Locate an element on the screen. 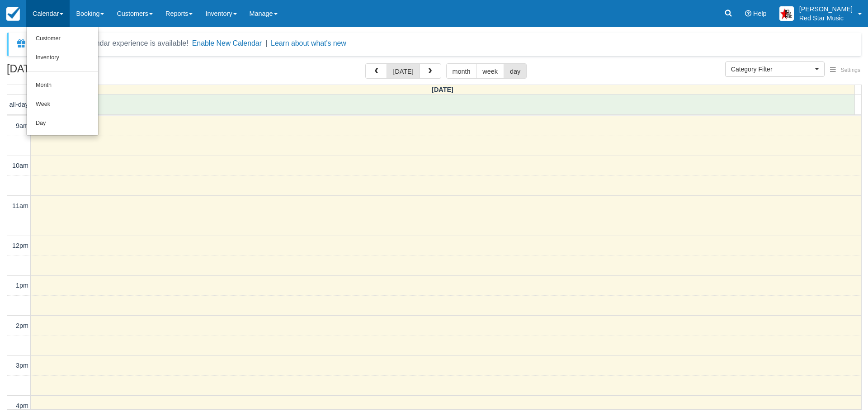 Image resolution: width=868 pixels, height=412 pixels. button: week is located at coordinates (490, 71).